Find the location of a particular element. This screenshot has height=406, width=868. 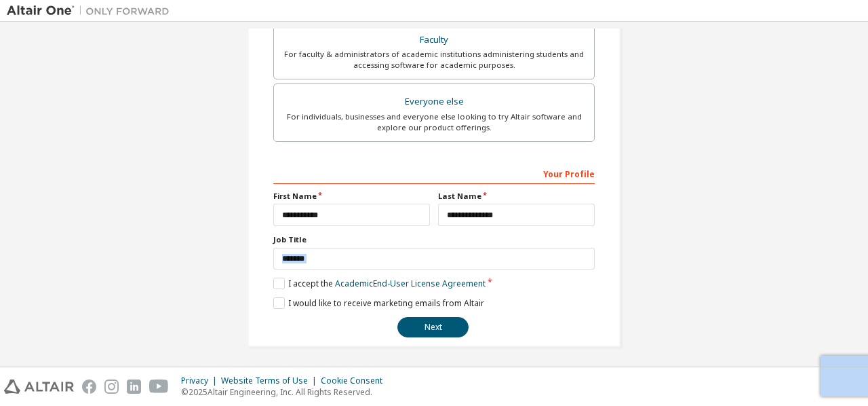

img: instagram.svg is located at coordinates (111, 386).